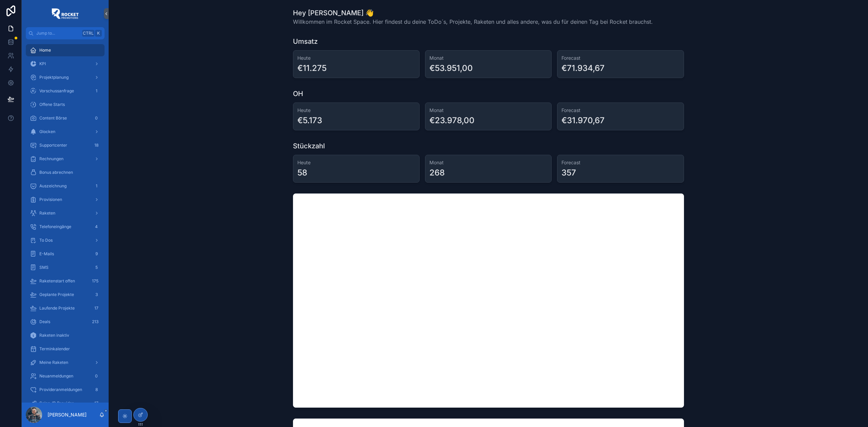 The width and height of the screenshot is (868, 427). Describe the element at coordinates (47, 254) in the screenshot. I see `span: E-Mails` at that location.